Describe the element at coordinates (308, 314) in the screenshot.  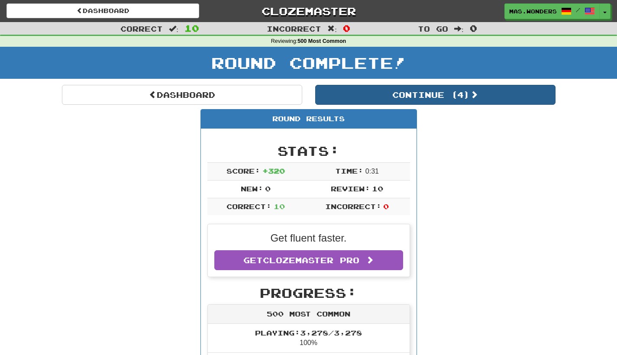
I see `div: 500 Most Common` at that location.